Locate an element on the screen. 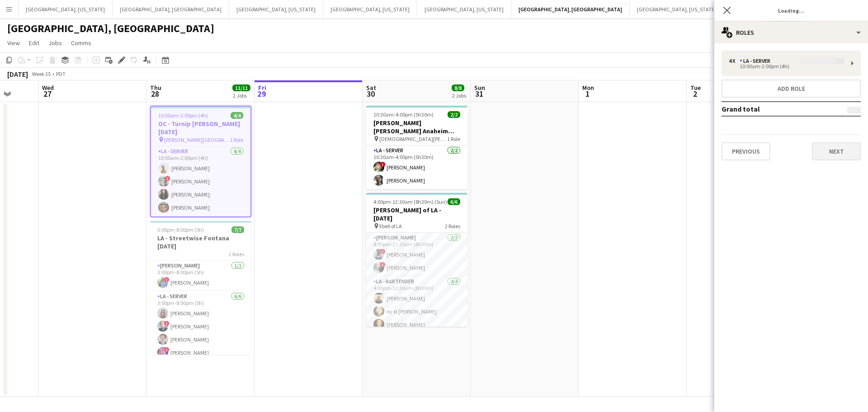 This screenshot has height=412, width=868. span: Edit is located at coordinates (34, 43).